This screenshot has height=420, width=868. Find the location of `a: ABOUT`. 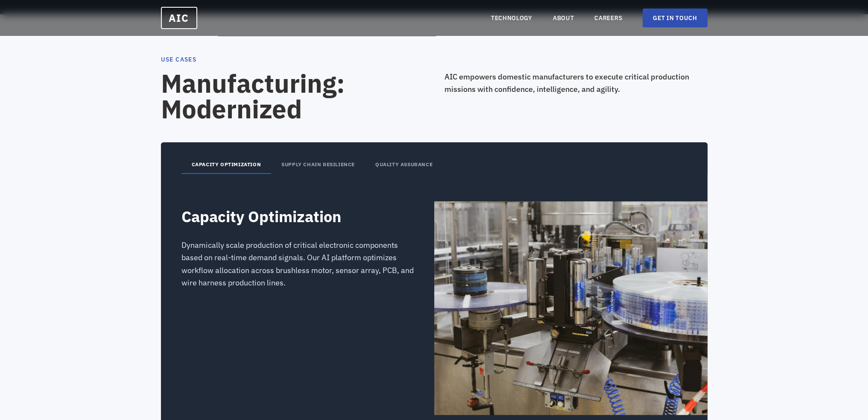

a: ABOUT is located at coordinates (564, 18).